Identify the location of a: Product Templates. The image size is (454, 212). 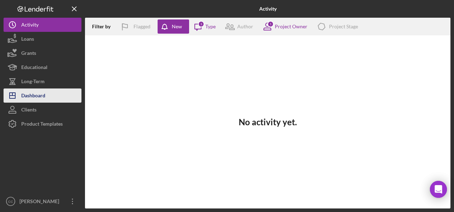
(42, 124).